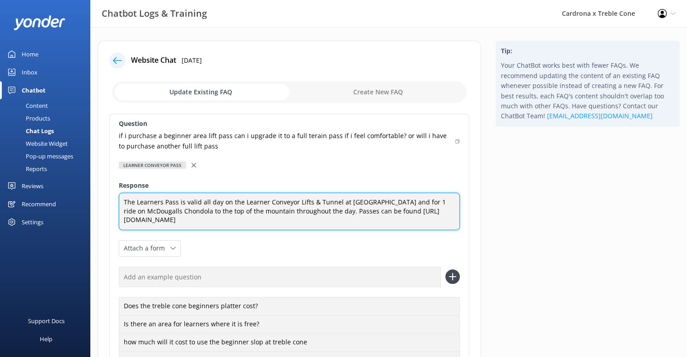  I want to click on div: Reports, so click(26, 169).